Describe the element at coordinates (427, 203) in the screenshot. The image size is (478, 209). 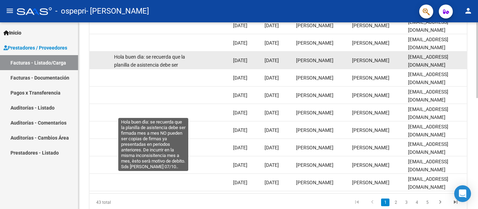
I see `li: page 5` at that location.